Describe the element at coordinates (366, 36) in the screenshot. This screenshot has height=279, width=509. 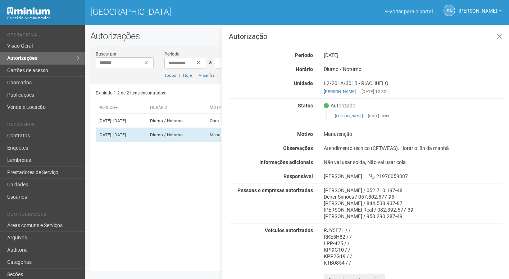
I see `h3: Autorização` at that location.